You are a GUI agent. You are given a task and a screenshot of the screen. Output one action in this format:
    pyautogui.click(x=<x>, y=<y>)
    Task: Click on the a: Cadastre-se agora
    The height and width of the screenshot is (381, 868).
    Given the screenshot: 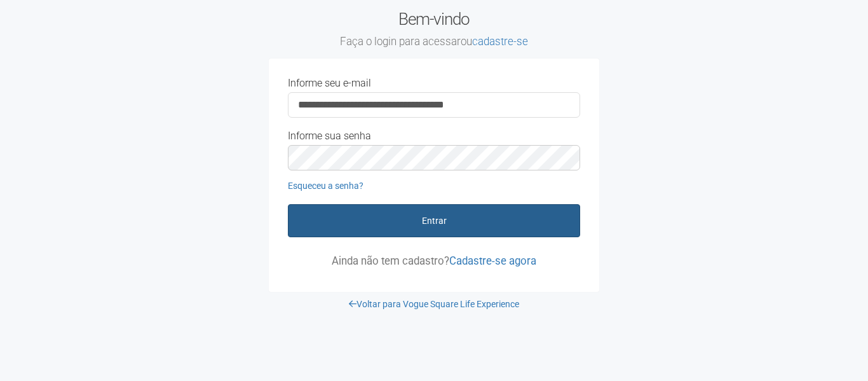 What is the action you would take?
    pyautogui.click(x=493, y=261)
    